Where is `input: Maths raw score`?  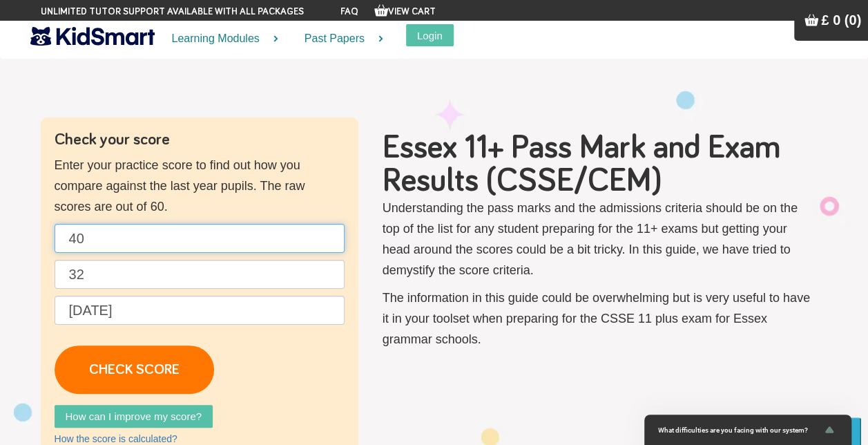
input: Maths raw score is located at coordinates (199, 275).